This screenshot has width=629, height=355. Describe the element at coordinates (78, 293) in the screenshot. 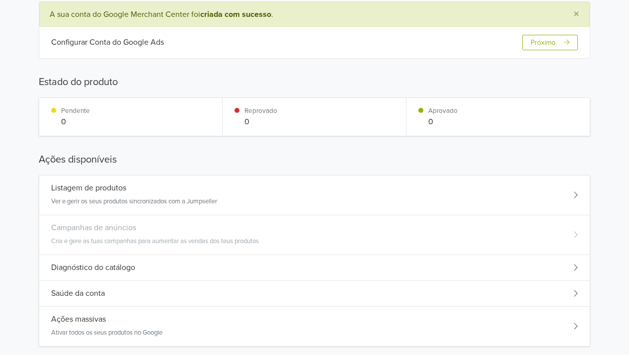

I see `h5: Saúde da conta` at that location.